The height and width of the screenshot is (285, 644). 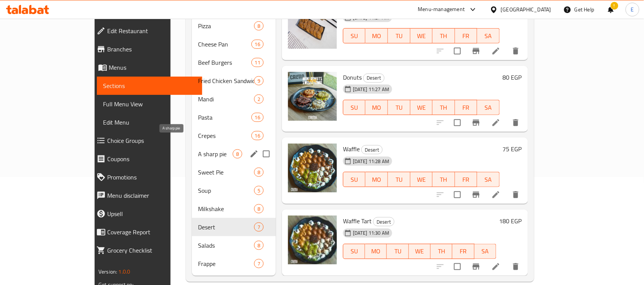 What do you see at coordinates (258, 81) in the screenshot?
I see `span: 9` at bounding box center [258, 81].